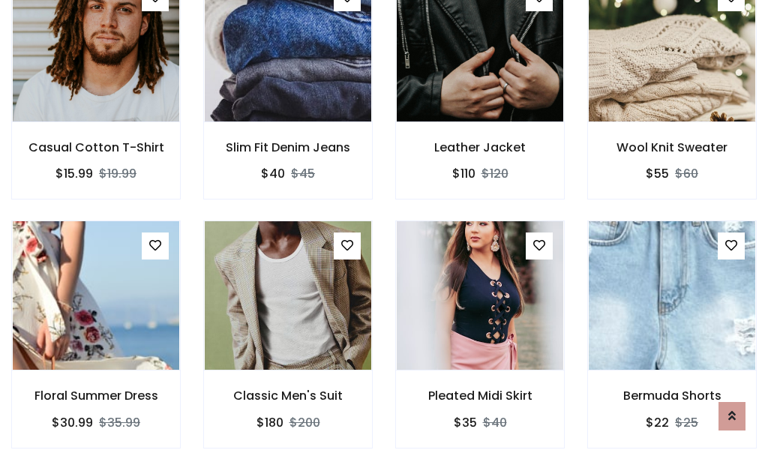 The width and height of the screenshot is (768, 453). Describe the element at coordinates (495, 173) in the screenshot. I see `del: $120` at that location.